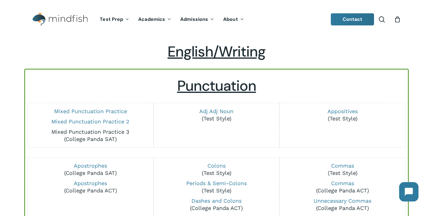 Image resolution: width=433 pixels, height=216 pixels. Describe the element at coordinates (90, 132) in the screenshot. I see `a: Mixed Punctuation Practice 3` at that location.